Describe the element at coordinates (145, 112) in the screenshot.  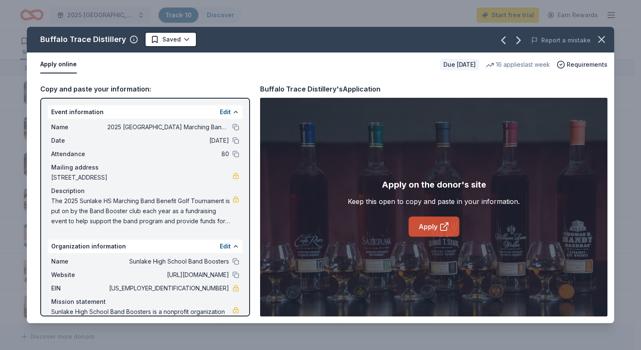
I see `div: Event information` at that location.